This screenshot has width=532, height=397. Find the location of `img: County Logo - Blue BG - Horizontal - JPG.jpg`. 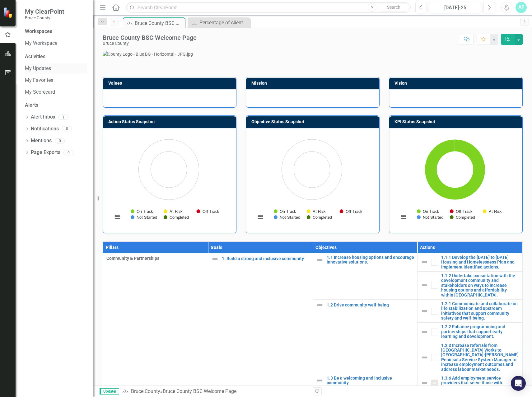

img: County Logo - Blue BG - Horizontal - JPG.jpg is located at coordinates (312, 54).